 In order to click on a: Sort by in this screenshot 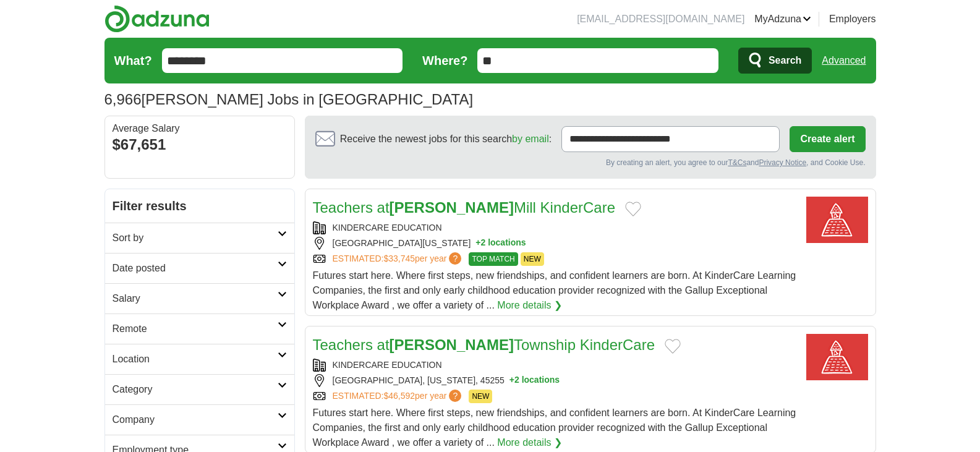, I will do `click(200, 237)`.